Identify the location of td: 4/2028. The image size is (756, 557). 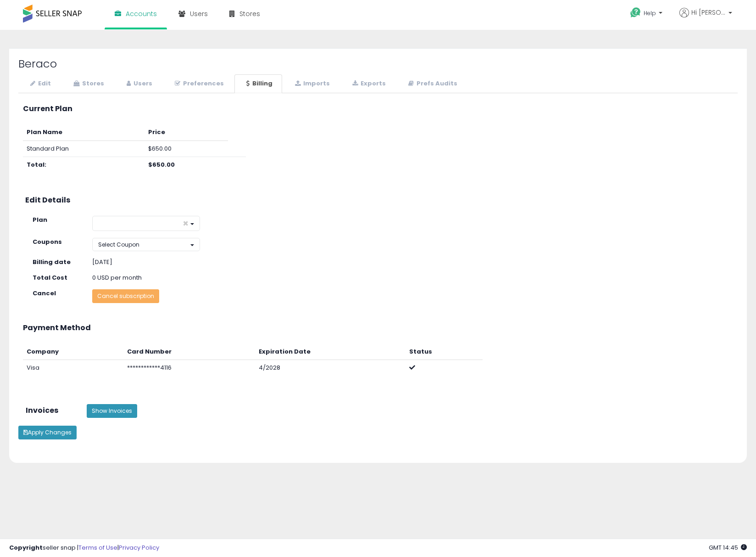
(330, 367).